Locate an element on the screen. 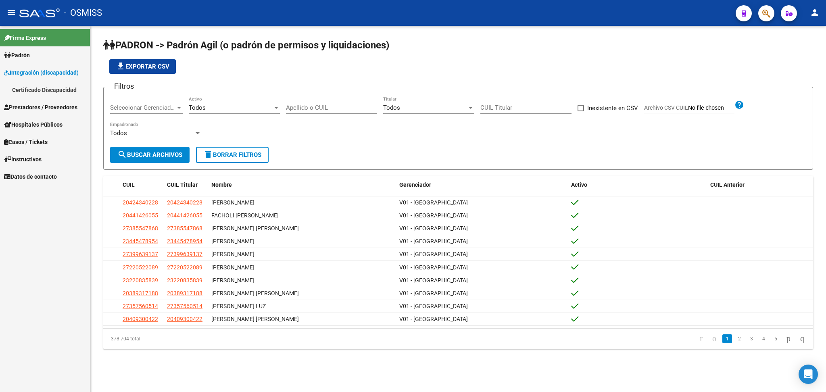 This screenshot has width=826, height=392. span: Integración (discapacidad) is located at coordinates (41, 73).